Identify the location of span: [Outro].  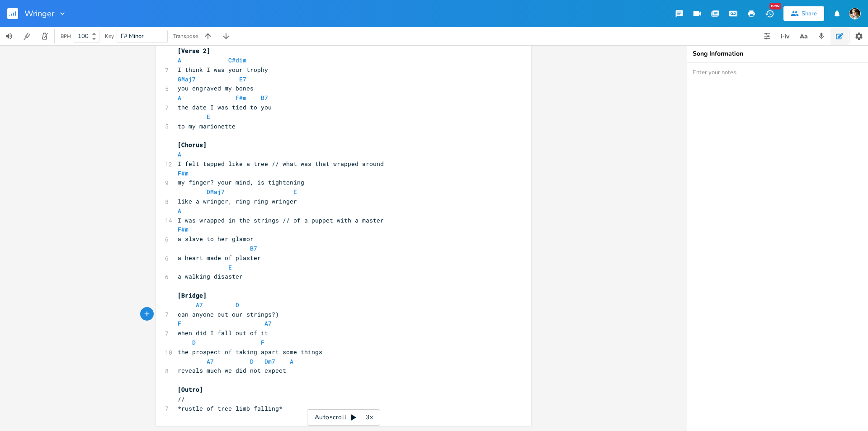
(190, 389).